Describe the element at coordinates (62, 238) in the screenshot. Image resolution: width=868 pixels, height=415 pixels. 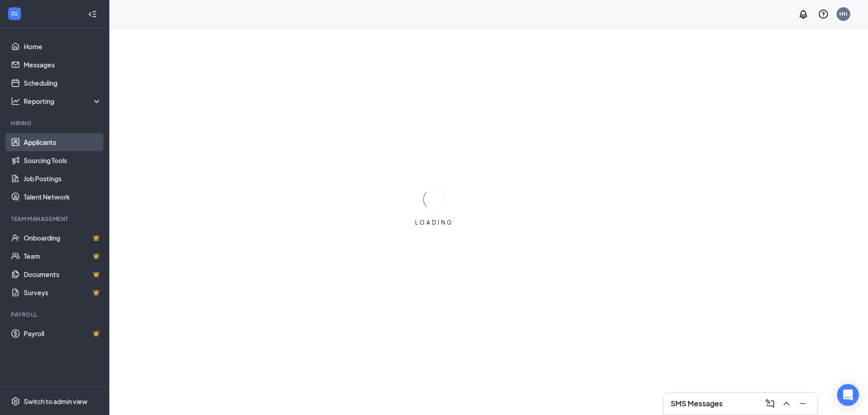
I see `a: OnboardingCrown` at that location.